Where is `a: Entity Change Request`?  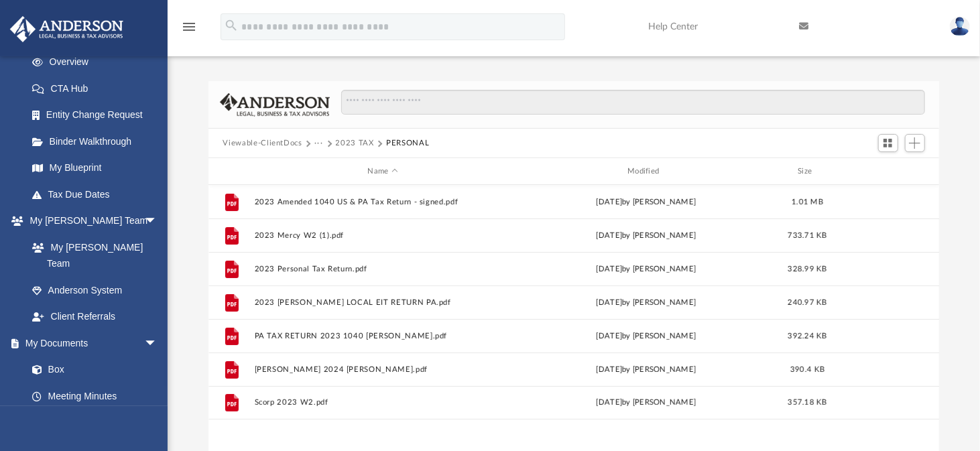
a: Entity Change Request is located at coordinates (98, 115).